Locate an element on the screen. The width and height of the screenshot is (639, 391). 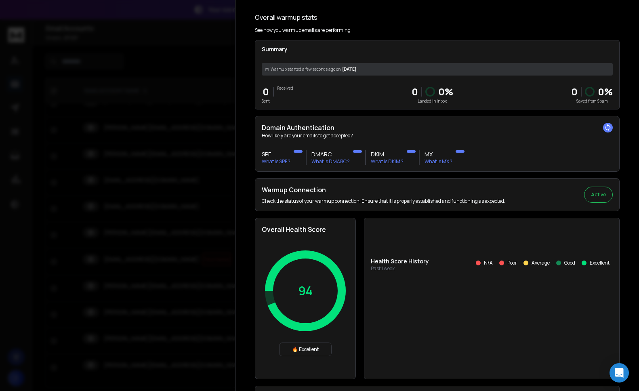
p: Excellent is located at coordinates (600, 263).